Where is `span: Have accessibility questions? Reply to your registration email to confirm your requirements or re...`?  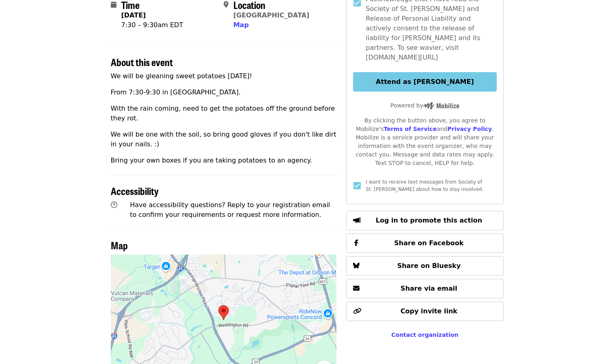
span: Have accessibility questions? Reply to your registration email to confirm your requirements or re... is located at coordinates (230, 209).